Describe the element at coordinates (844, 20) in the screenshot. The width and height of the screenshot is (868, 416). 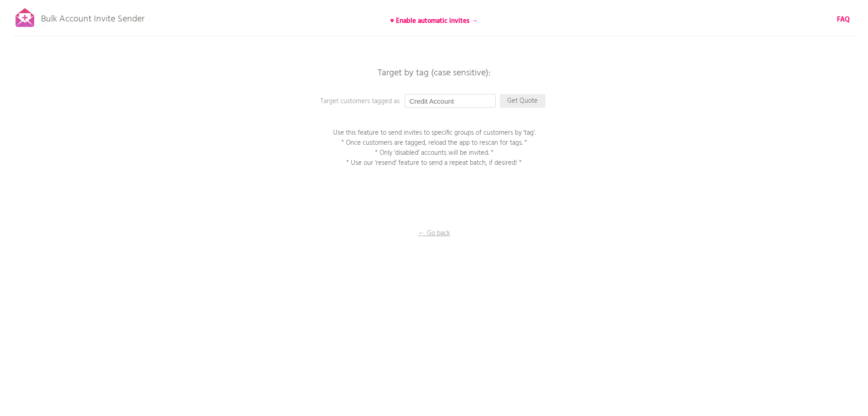
I see `a: FAQ` at that location.